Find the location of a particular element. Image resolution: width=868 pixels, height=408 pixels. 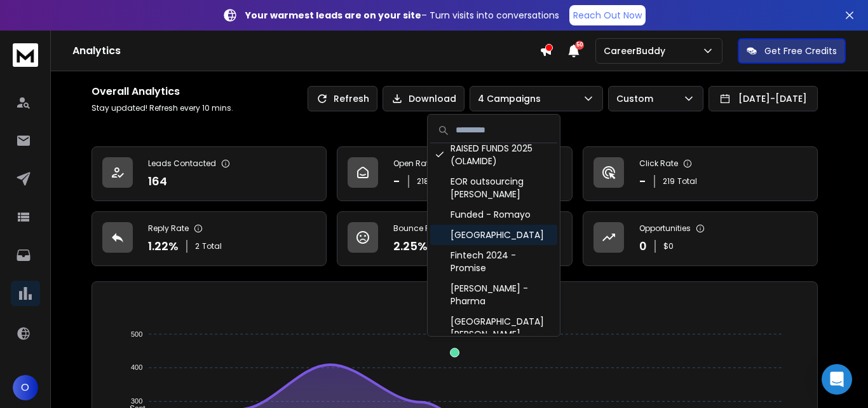

span: 2 is located at coordinates (197, 246).